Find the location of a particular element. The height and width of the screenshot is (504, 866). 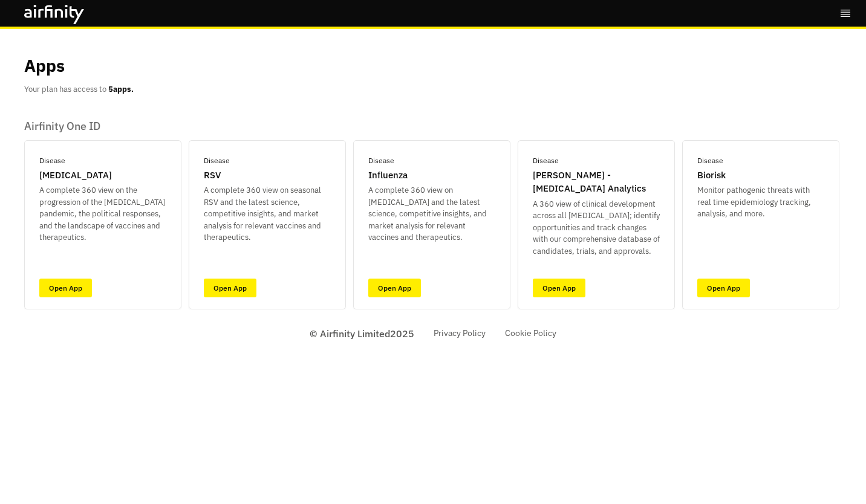

p: © Airfinity Limited 2025 is located at coordinates (362, 334).